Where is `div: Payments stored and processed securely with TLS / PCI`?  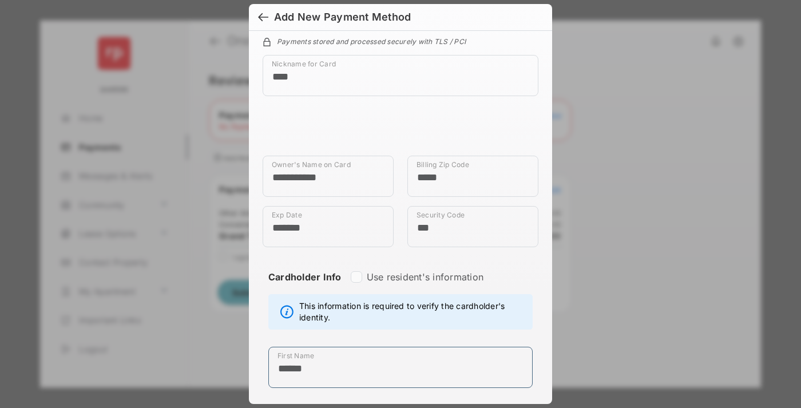
div: Payments stored and processed securely with TLS / PCI is located at coordinates (400, 41).